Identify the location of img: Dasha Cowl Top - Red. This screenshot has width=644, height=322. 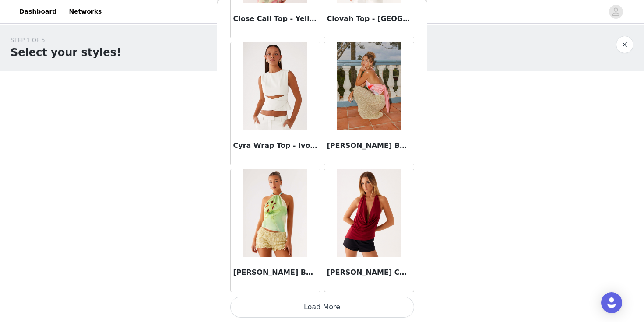
(369, 213).